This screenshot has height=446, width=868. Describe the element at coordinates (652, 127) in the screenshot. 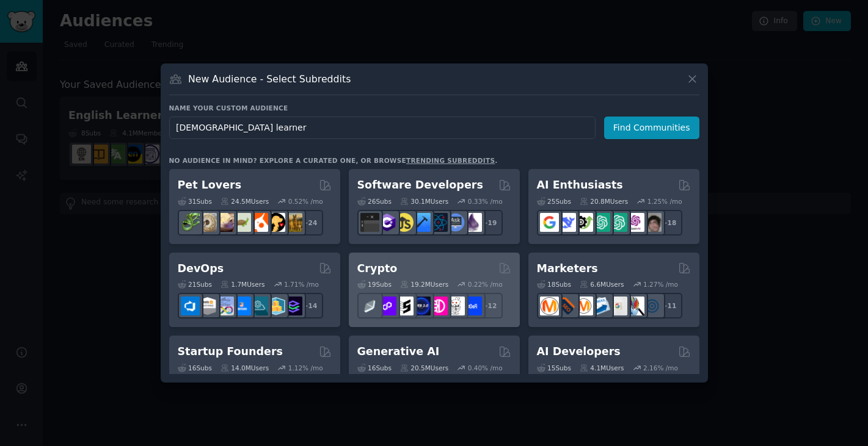

I see `button: Find Communities` at that location.